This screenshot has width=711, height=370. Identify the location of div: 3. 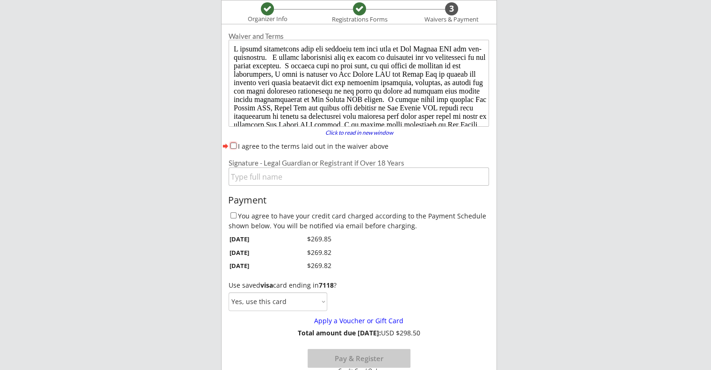
(451, 9).